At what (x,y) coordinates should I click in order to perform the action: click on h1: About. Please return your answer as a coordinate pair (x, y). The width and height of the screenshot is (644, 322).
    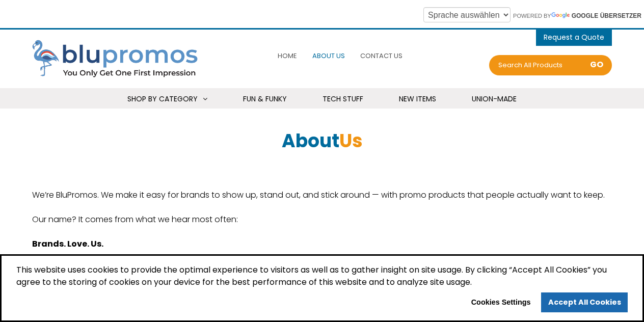
    Looking at the image, I should click on (322, 141).